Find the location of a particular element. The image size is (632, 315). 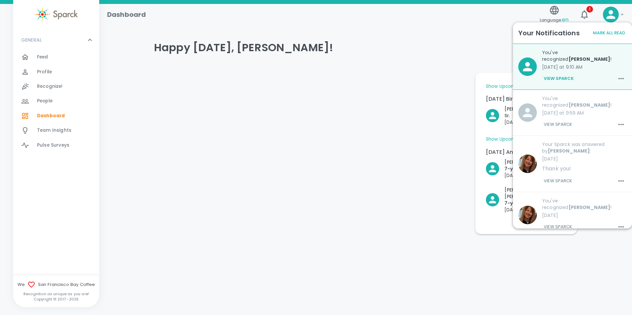

span: Feed is located at coordinates (43, 57).